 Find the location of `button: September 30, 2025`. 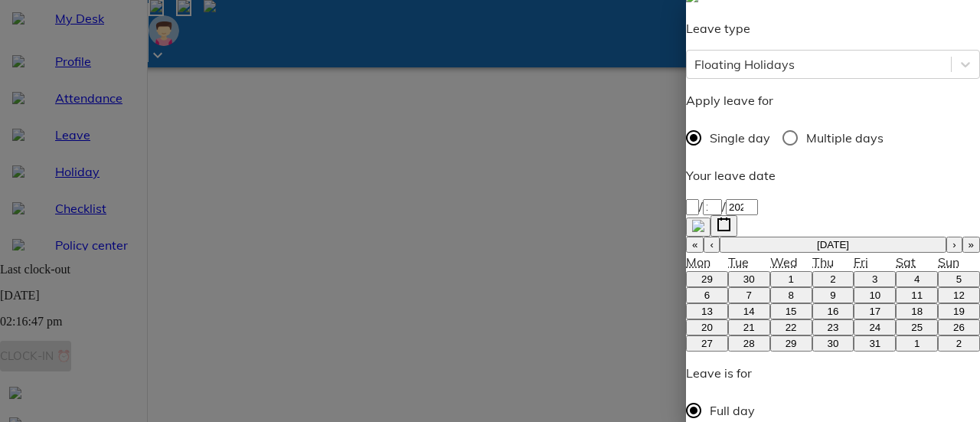

button: September 30, 2025 is located at coordinates (749, 279).